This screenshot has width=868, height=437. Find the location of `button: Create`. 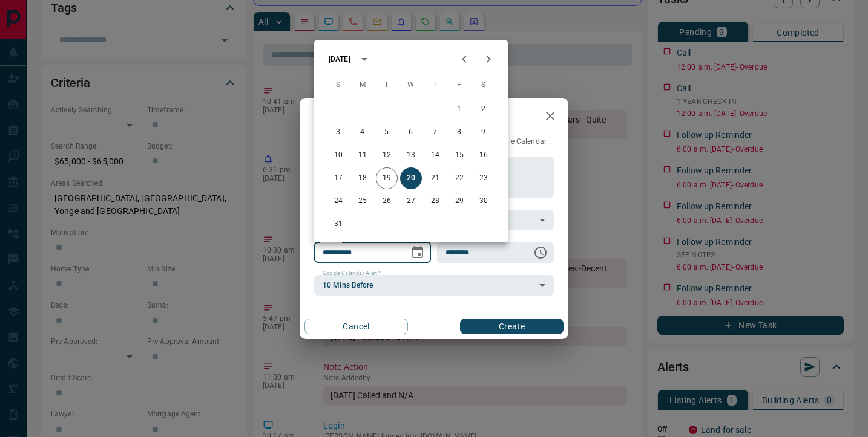

button: Create is located at coordinates (511, 326).